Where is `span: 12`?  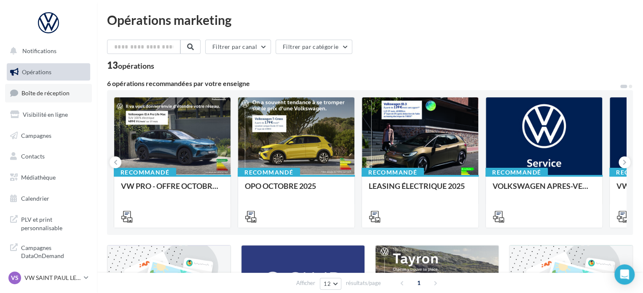 span: 12 is located at coordinates (327, 284).